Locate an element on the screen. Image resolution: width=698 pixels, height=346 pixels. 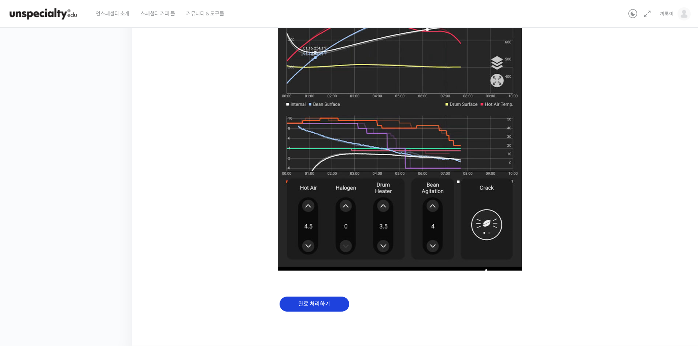
a: 홈 is located at coordinates (25, 241).